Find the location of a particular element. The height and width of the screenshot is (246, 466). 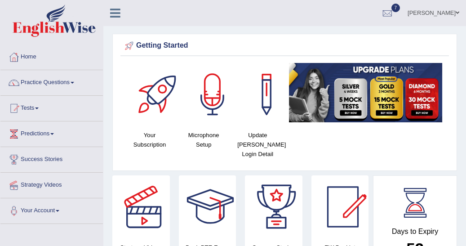

h4: Microphone Setup is located at coordinates (203, 140).